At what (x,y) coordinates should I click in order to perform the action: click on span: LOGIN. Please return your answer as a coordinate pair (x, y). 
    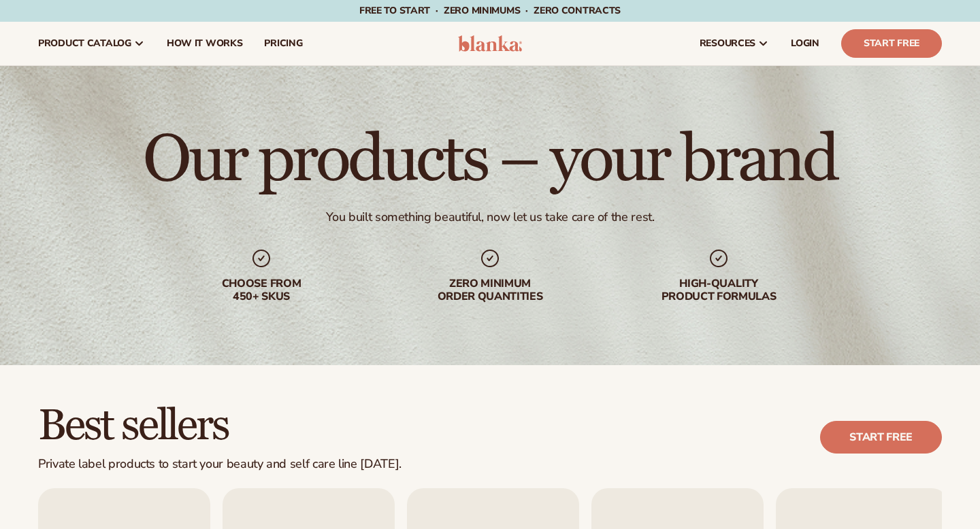
    Looking at the image, I should click on (805, 43).